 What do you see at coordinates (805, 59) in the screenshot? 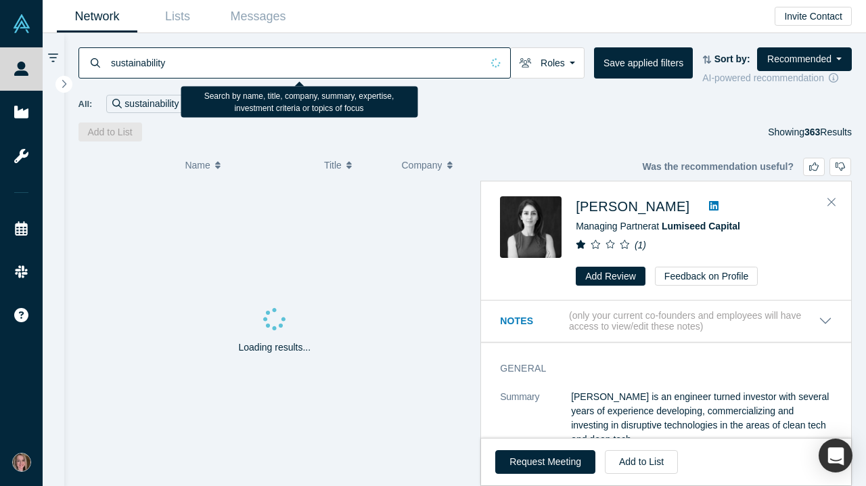
I see `button: Recommended` at bounding box center [805, 59].